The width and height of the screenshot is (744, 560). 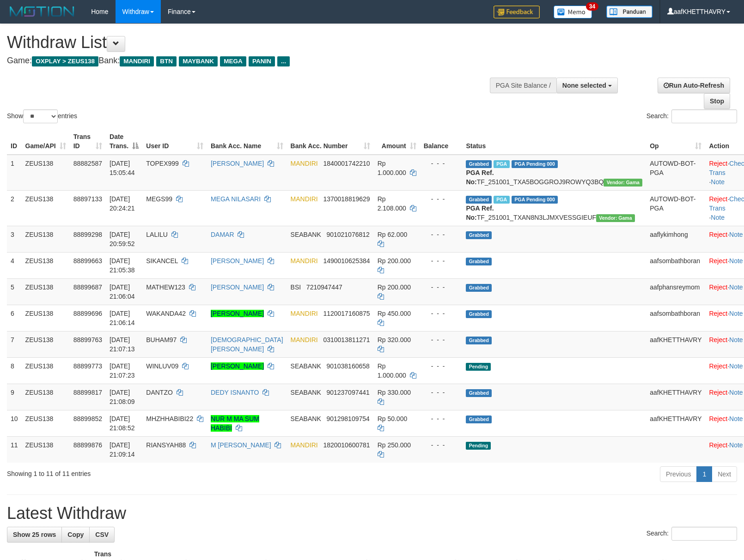 What do you see at coordinates (46, 141) in the screenshot?
I see `th: Game/API: activate to sort column ascending` at bounding box center [46, 141].